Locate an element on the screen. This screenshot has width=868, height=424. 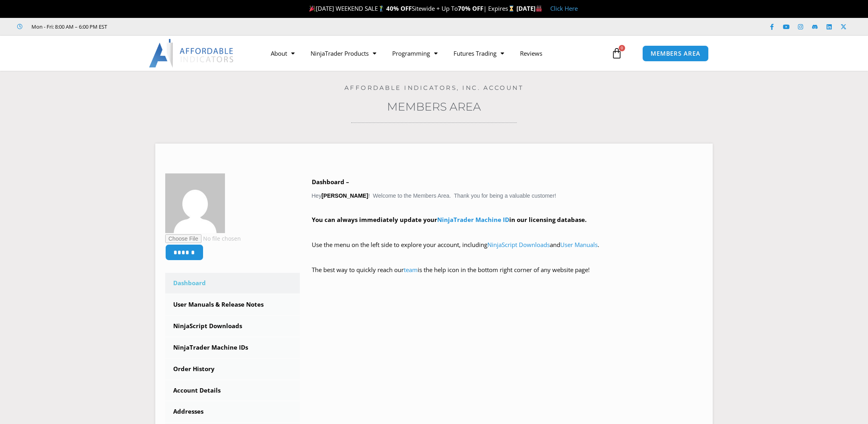
img: ae8ba17cab815c105e9bea5842e85a3adad92af8e1e03adf26c61a3bc6a0ae2b is located at coordinates (195, 203).